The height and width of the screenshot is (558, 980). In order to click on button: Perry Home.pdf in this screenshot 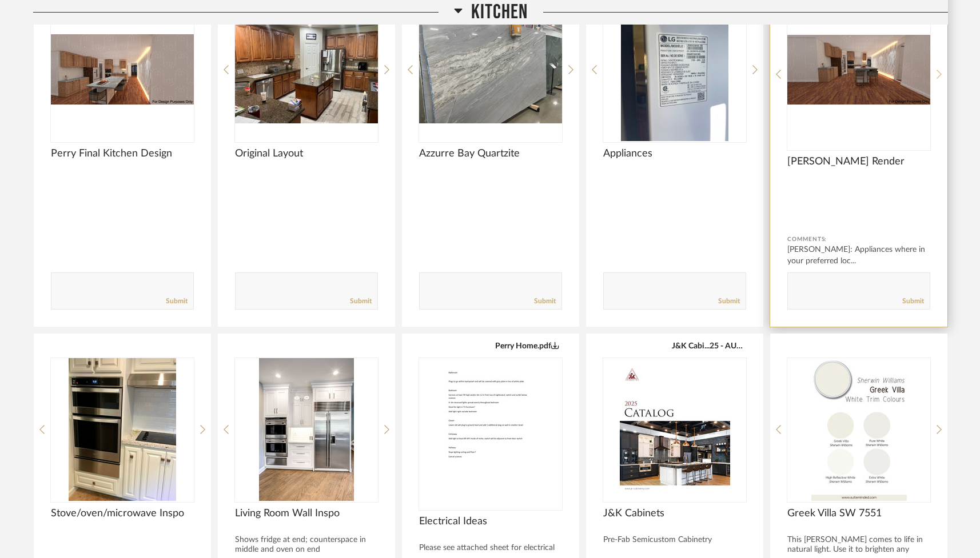, I will do `click(527, 346)`.